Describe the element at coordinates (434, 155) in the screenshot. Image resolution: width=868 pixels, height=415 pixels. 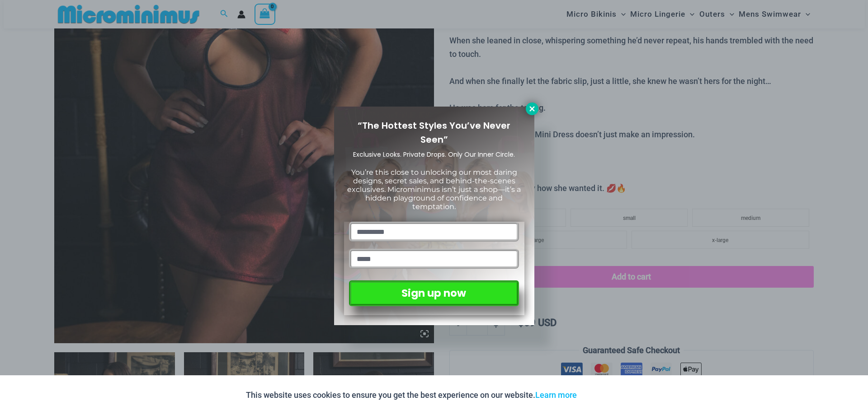
I see `span: Exclusive Looks. Private Drops. Only Our Inner Circle.` at that location.